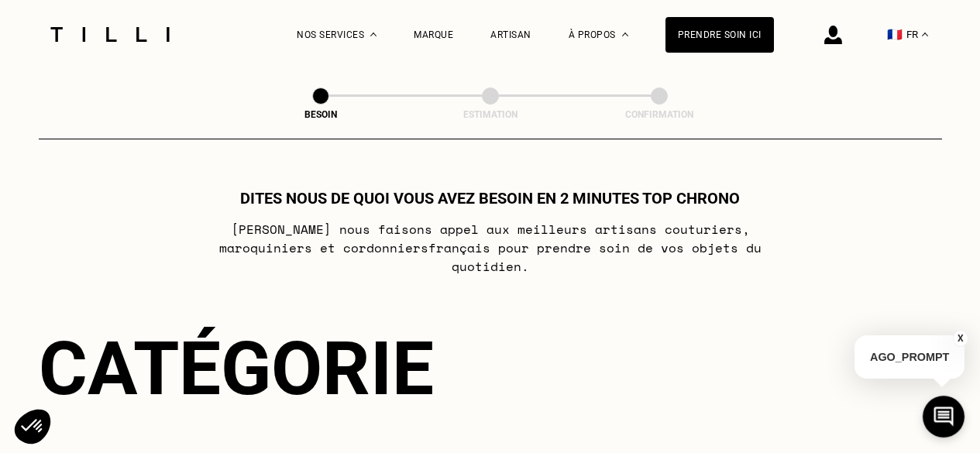  I want to click on p: AGO_PROMPT, so click(909, 357).